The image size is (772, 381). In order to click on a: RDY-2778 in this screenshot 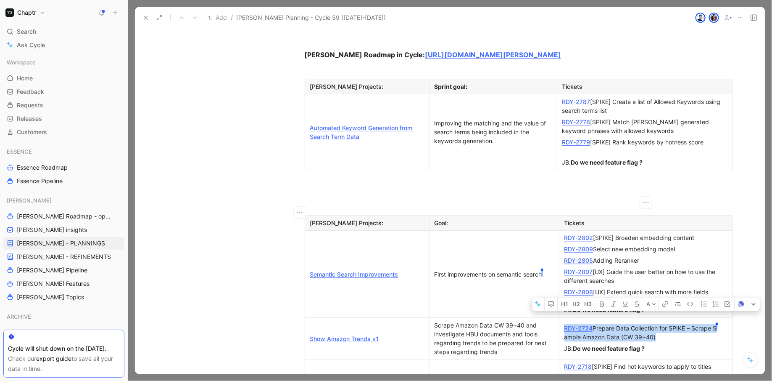, I will do `click(576, 122)`.